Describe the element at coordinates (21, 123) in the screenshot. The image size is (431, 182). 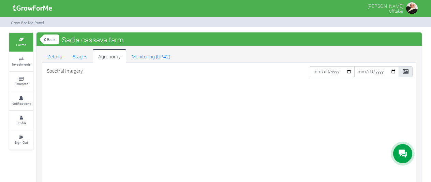
I see `small: Profile` at that location.